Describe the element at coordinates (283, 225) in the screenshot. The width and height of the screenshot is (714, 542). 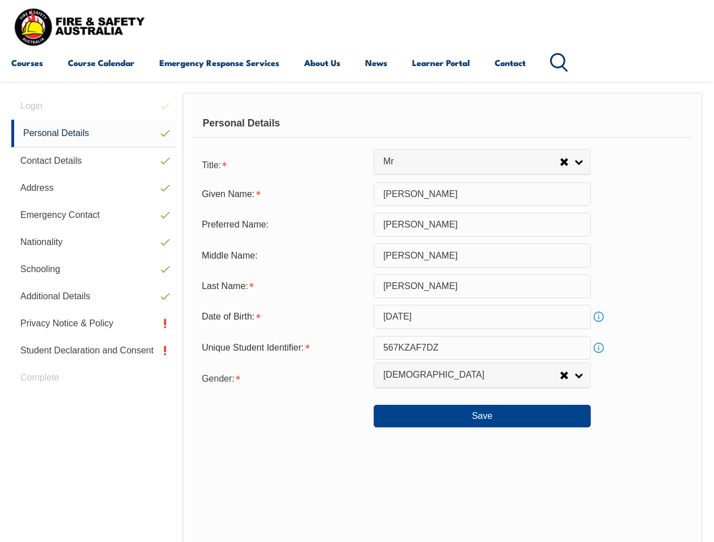
I see `div: Preferred Name:` at that location.